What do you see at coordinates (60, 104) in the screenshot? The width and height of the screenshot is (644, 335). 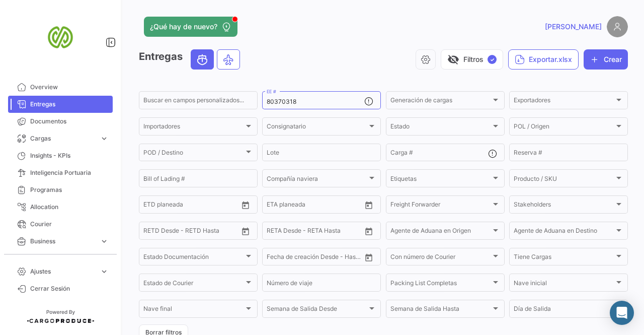 I see `a: Entregas` at bounding box center [60, 104].